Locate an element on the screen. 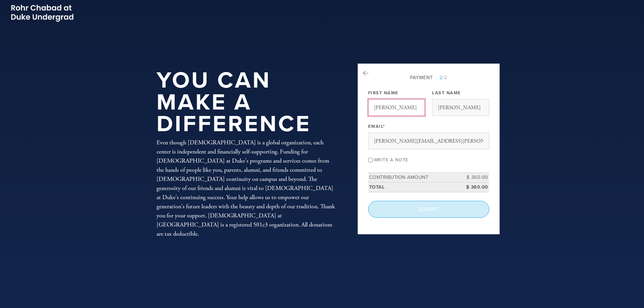 This screenshot has height=308, width=644. td: Contribution Amount is located at coordinates (414, 177).